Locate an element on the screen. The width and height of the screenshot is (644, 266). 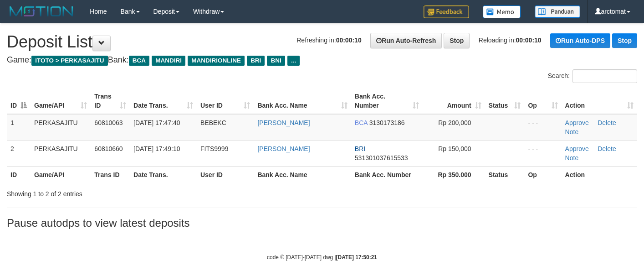
h1: Deposit List is located at coordinates (322, 42).